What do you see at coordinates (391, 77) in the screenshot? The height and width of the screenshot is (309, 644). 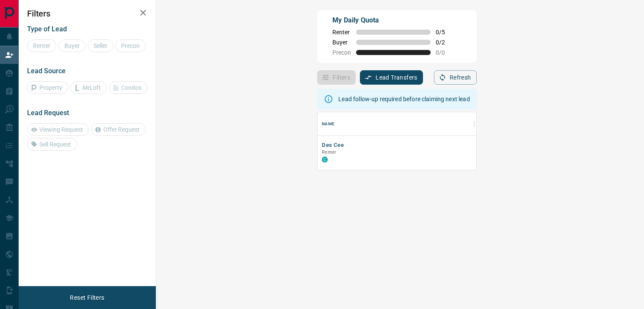 I see `button: Lead Transfers` at bounding box center [391, 77].